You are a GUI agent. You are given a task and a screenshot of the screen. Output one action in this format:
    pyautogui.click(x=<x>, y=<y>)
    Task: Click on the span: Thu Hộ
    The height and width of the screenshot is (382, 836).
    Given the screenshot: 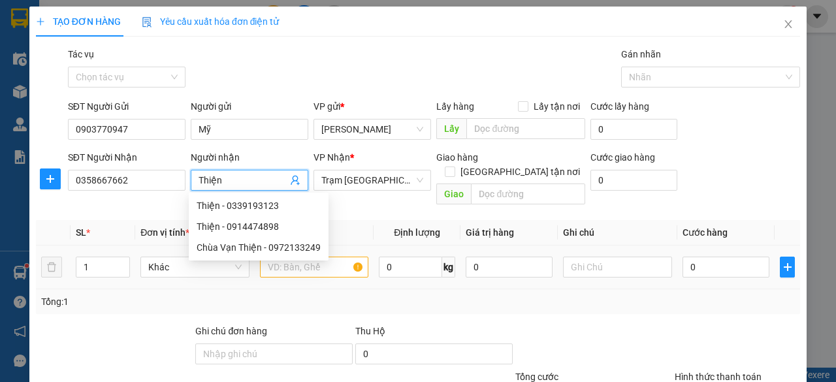 What is the action you would take?
    pyautogui.click(x=370, y=331)
    